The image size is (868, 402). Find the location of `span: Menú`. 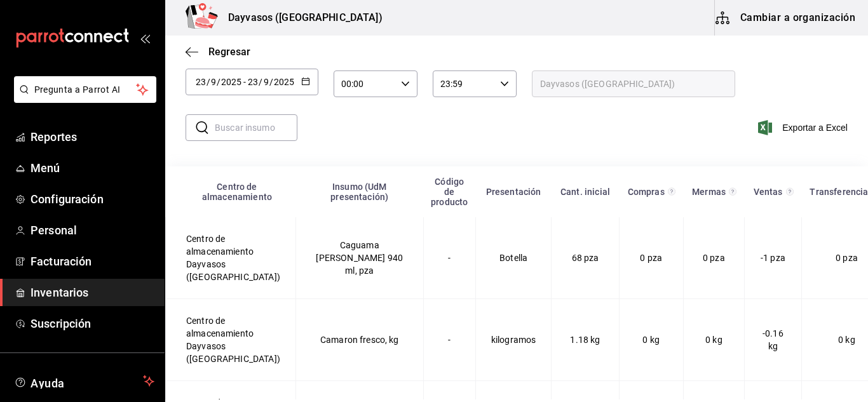

span: Menú is located at coordinates (92, 168).